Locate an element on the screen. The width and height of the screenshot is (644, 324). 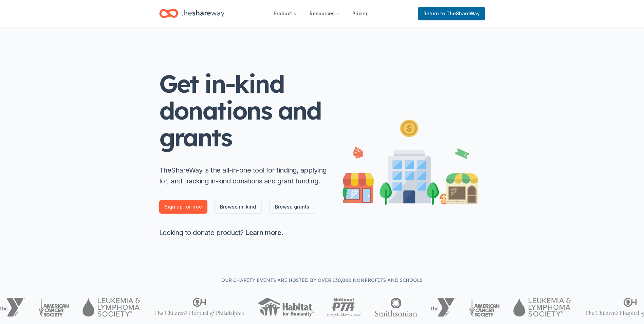
img: Illustration for landing page is located at coordinates (410, 160).